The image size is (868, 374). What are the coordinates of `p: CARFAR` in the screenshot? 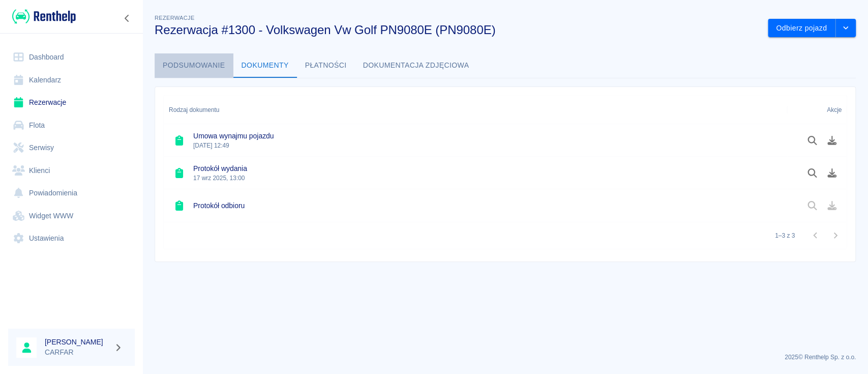 It's located at (77, 352).